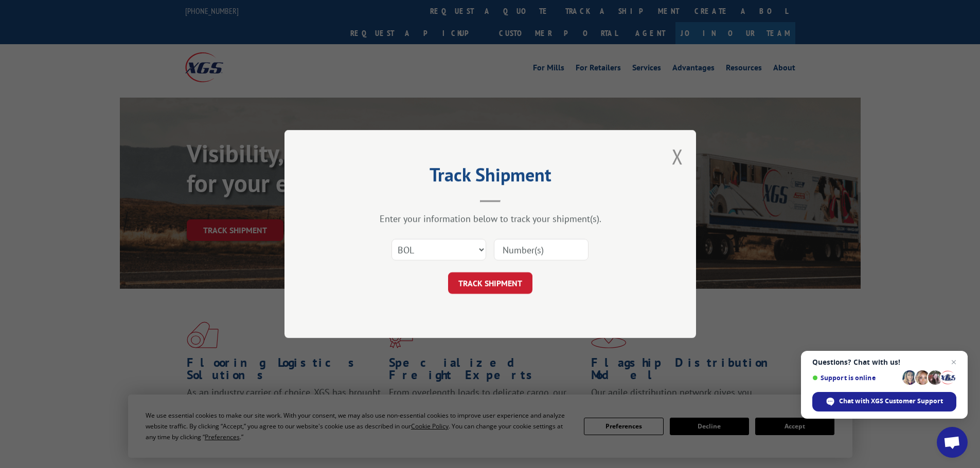 Image resolution: width=980 pixels, height=468 pixels. Describe the element at coordinates (953, 362) in the screenshot. I see `span: Close chat` at that location.